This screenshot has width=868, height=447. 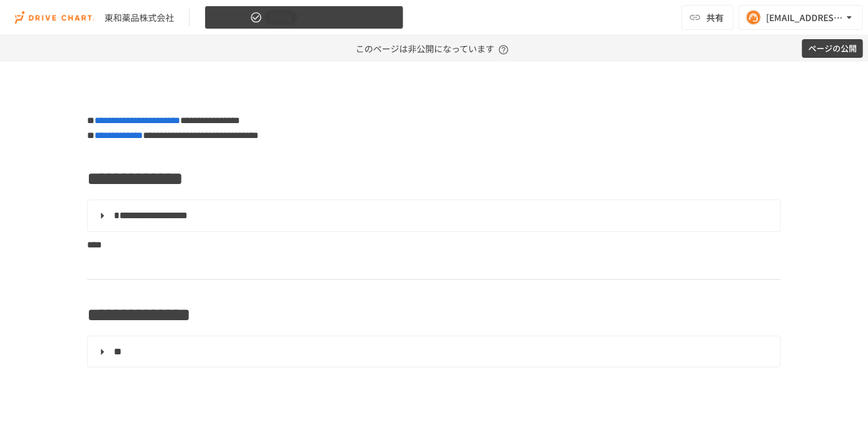 I want to click on p: このページは非公開になっています, so click(x=434, y=48).